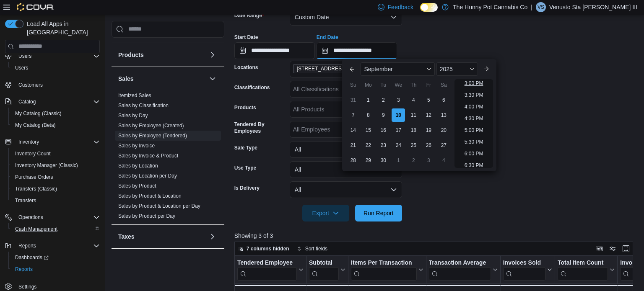  What do you see at coordinates (56, 177) in the screenshot?
I see `button: Purchase Orders` at bounding box center [56, 177].